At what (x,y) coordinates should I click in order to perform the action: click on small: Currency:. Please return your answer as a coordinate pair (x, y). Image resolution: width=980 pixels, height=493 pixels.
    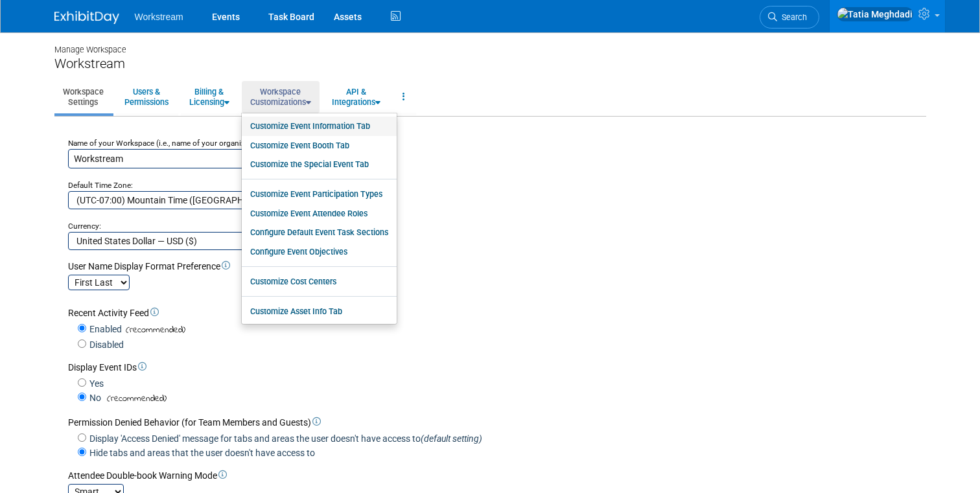
    Looking at the image, I should click on (85, 226).